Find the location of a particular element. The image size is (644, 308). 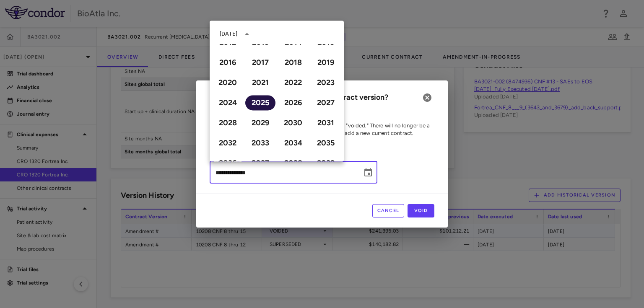

button: Cancel is located at coordinates (388, 211).